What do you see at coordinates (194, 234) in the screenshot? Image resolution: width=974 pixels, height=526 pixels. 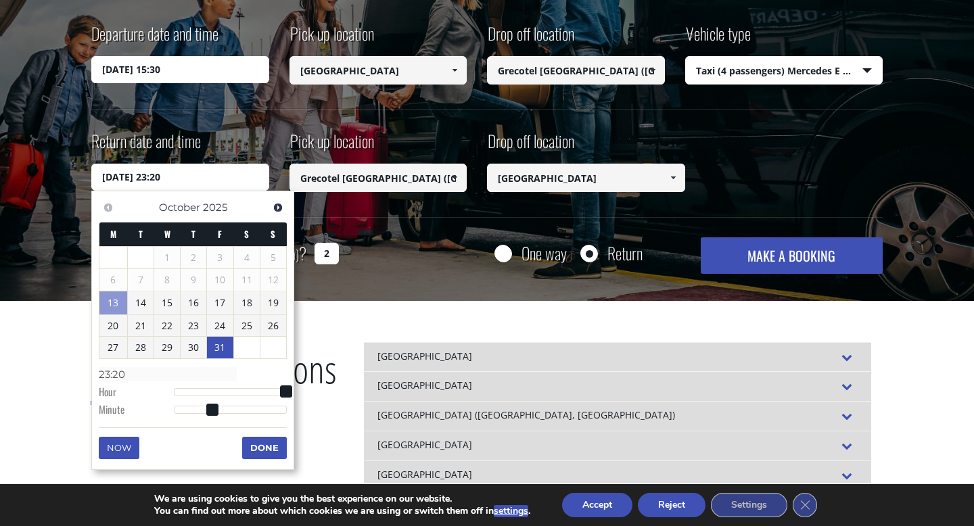 I see `span: Thursday` at bounding box center [194, 234].